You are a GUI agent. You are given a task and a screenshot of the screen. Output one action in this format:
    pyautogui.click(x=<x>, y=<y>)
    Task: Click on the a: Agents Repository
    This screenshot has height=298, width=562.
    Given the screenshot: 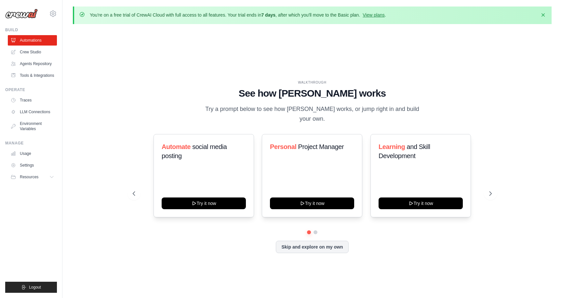 What is the action you would take?
    pyautogui.click(x=32, y=64)
    